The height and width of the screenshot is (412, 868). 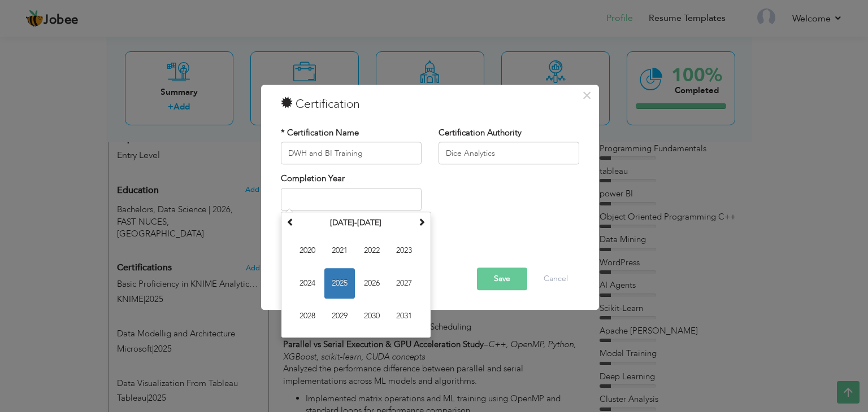 I want to click on span: 2022, so click(x=372, y=251).